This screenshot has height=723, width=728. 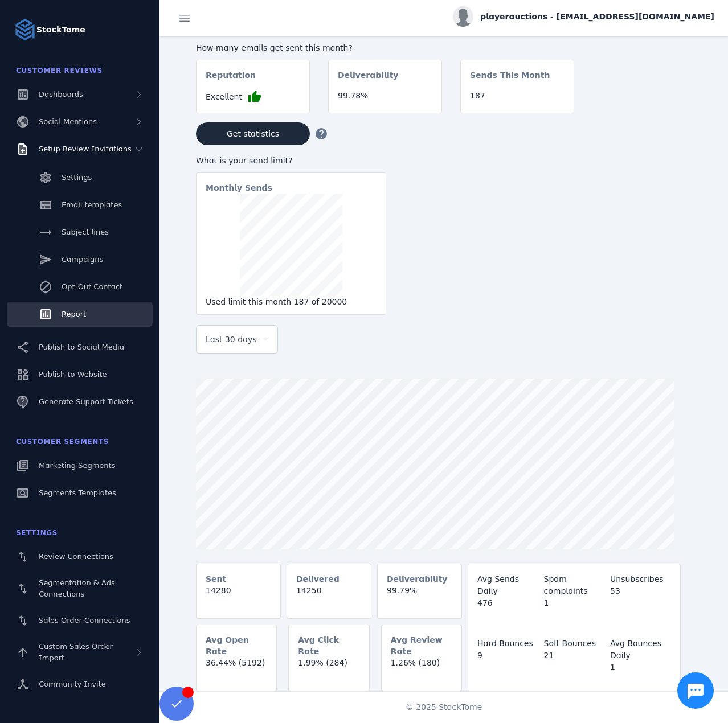 I want to click on span: Excellent, so click(x=224, y=97).